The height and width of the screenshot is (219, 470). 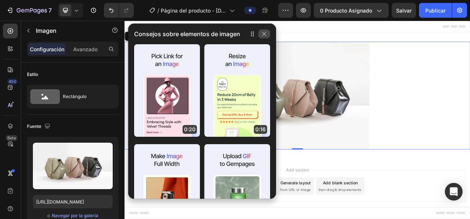 What do you see at coordinates (404, 10) in the screenshot?
I see `button: Salvar` at bounding box center [404, 10].